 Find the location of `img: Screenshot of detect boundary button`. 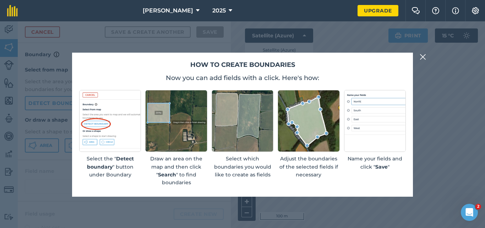

img: Screenshot of detect boundary button is located at coordinates (110, 121).